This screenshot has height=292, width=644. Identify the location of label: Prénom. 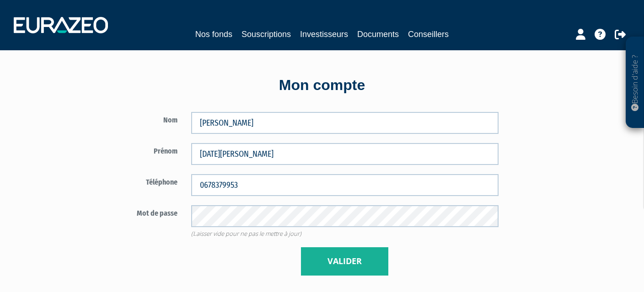
(131, 150).